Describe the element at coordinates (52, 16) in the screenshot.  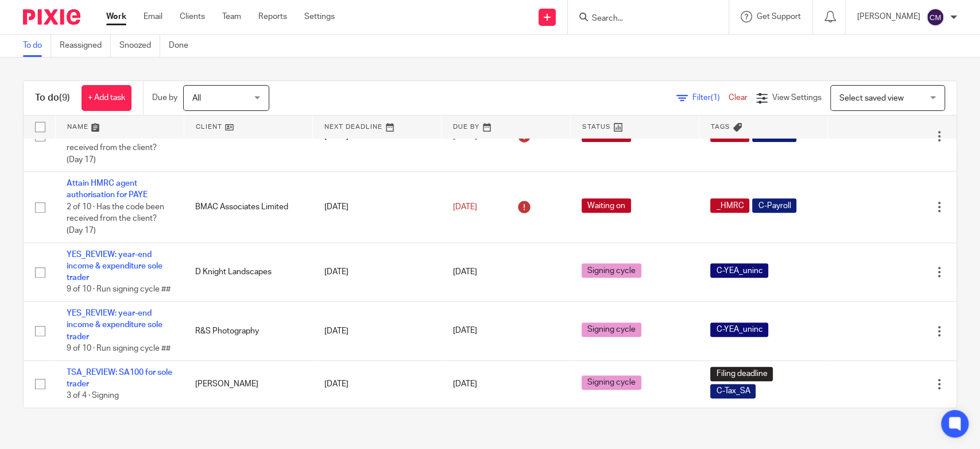
I see `img: Pixie` at that location.